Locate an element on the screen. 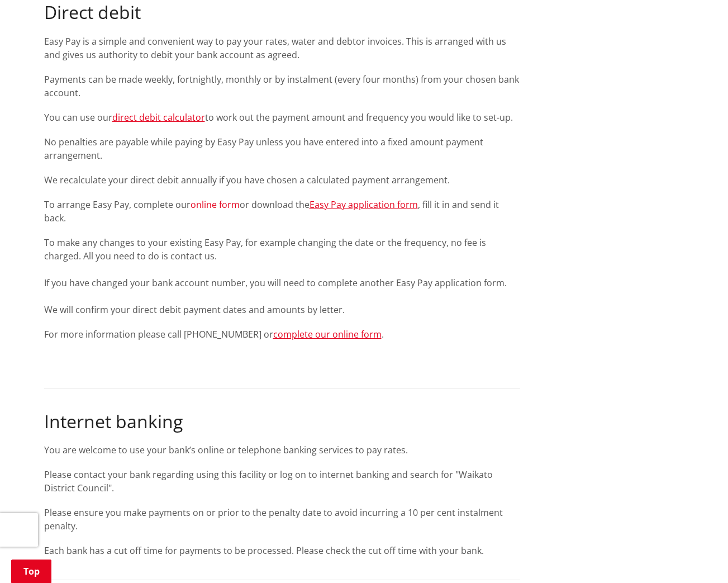  p: To arrange Easy Pay, complete our or download the , fill it in and send it back. is located at coordinates (282, 211).